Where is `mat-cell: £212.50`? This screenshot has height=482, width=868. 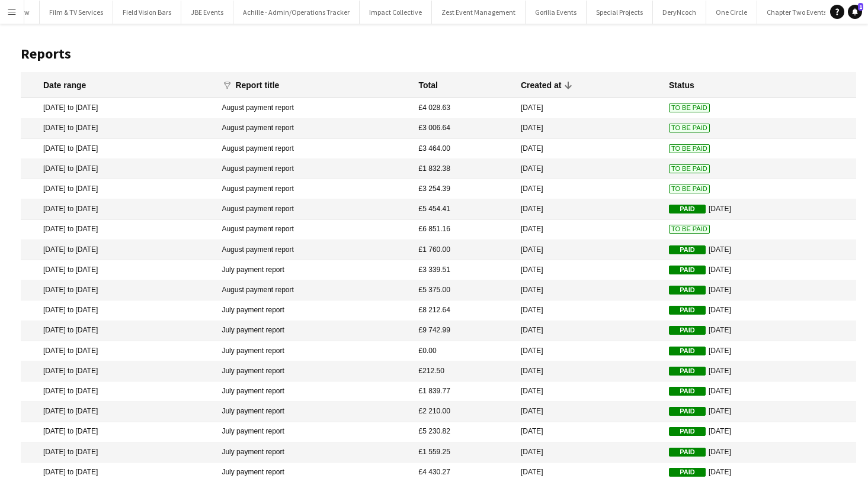 mat-cell: £212.50 is located at coordinates (464, 372).